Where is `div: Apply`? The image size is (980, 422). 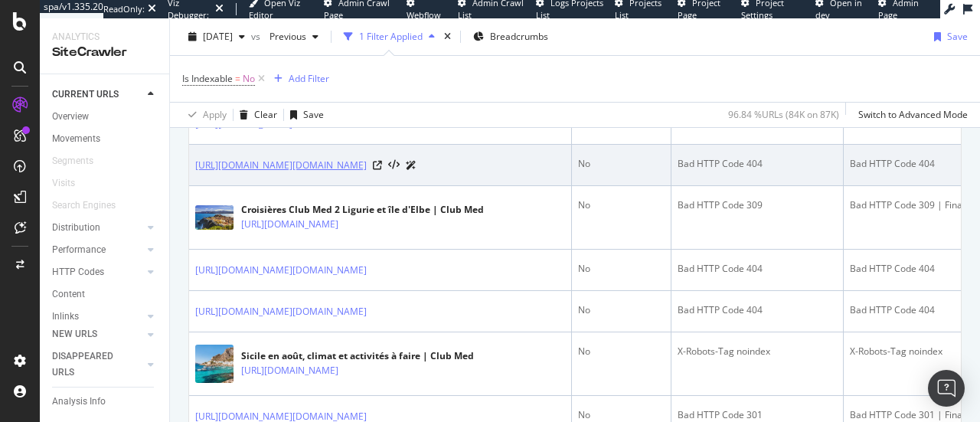
div: Apply is located at coordinates (214, 114).